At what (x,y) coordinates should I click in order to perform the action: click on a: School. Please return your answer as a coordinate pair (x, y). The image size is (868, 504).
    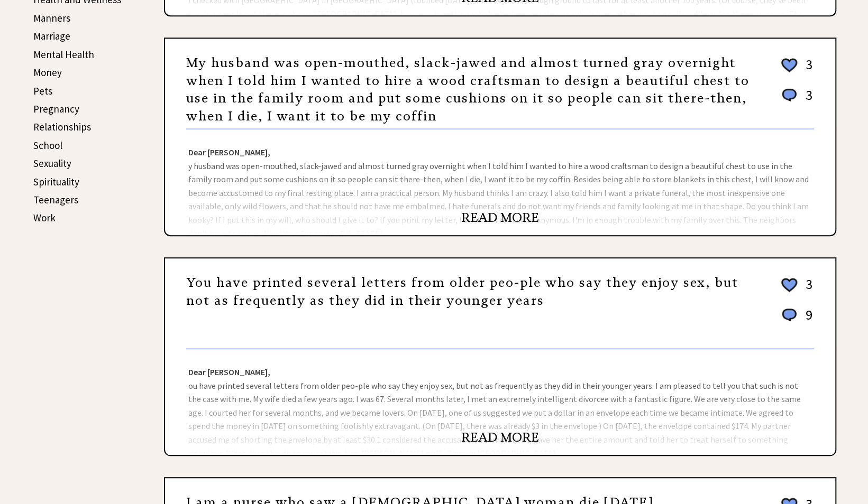
    Looking at the image, I should click on (47, 145).